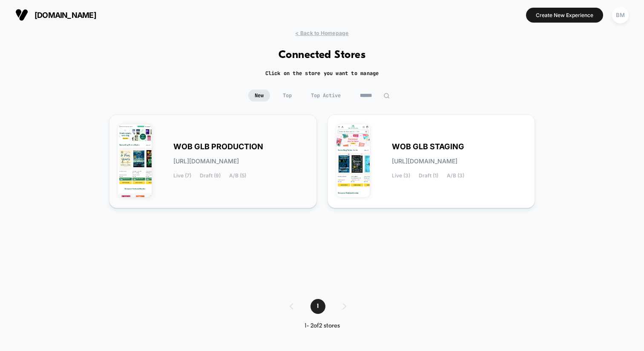 Image resolution: width=644 pixels, height=351 pixels. What do you see at coordinates (210, 176) in the screenshot?
I see `span: Draft (9)` at bounding box center [210, 176].